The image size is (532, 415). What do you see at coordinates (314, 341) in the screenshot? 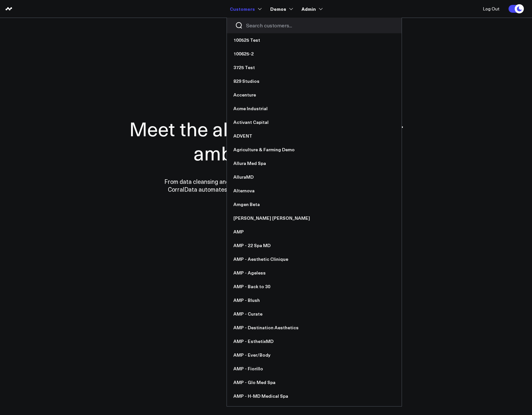
I see `a: AMP - EsthetixMD` at bounding box center [314, 341].